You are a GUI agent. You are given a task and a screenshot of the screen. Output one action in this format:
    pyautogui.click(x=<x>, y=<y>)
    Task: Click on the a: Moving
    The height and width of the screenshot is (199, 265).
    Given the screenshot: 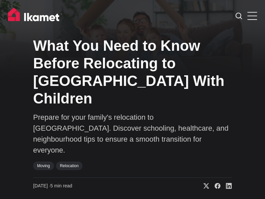 What is the action you would take?
    pyautogui.click(x=43, y=166)
    